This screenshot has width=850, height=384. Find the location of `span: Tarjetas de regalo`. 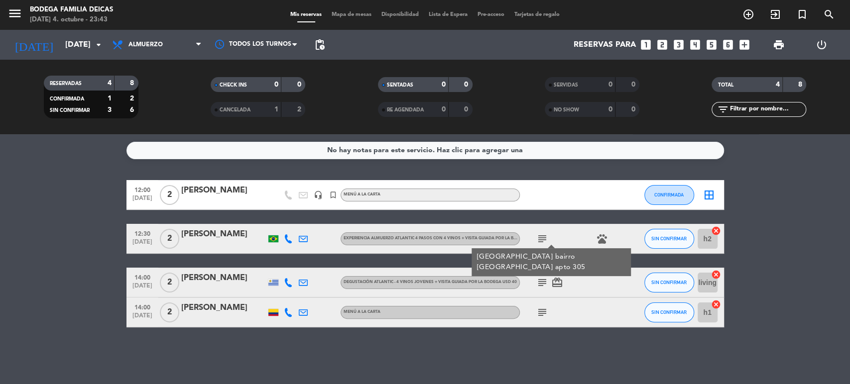

span: Tarjetas de regalo is located at coordinates (537, 14).